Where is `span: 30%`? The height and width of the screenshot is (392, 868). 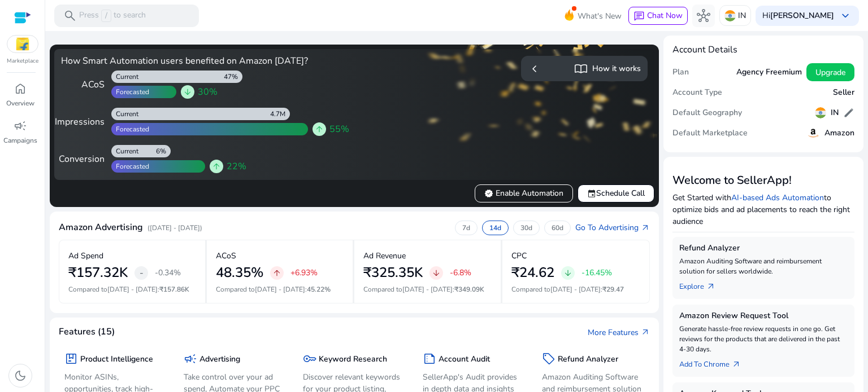 span: 30% is located at coordinates (208, 92).